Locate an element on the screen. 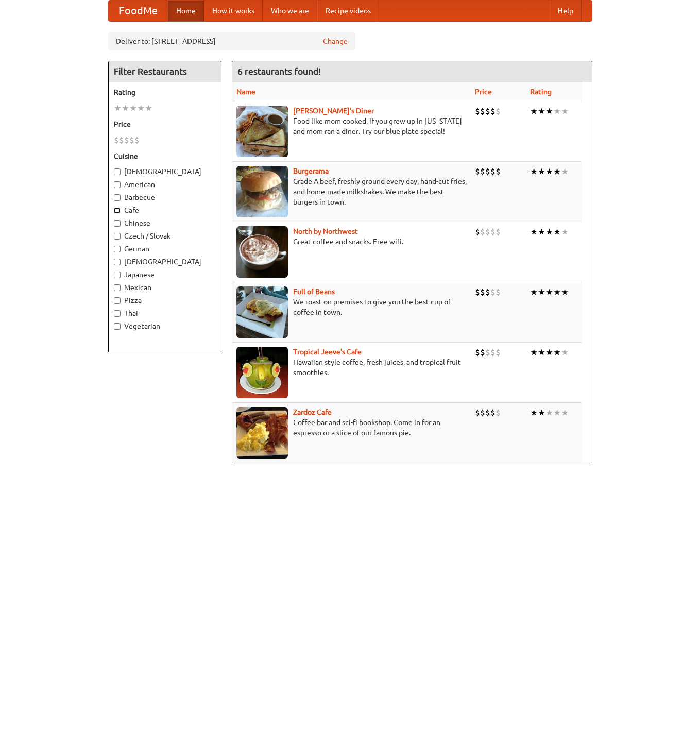  b: Tropical Jeeve's Cafe is located at coordinates (327, 352).